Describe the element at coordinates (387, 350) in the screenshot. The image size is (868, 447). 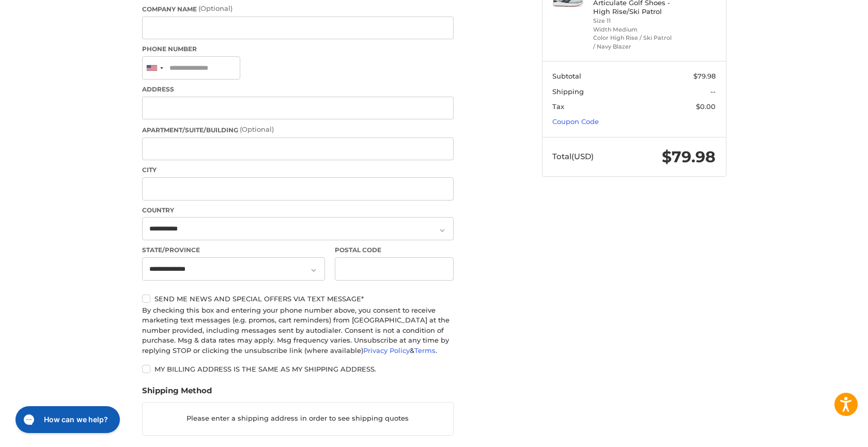
I see `a: Privacy Policy` at that location.